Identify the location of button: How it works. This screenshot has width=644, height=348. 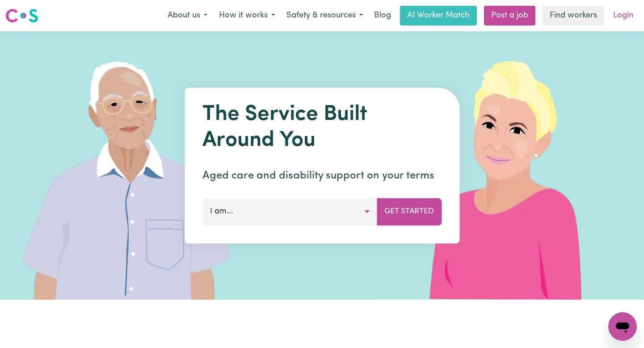
(247, 15).